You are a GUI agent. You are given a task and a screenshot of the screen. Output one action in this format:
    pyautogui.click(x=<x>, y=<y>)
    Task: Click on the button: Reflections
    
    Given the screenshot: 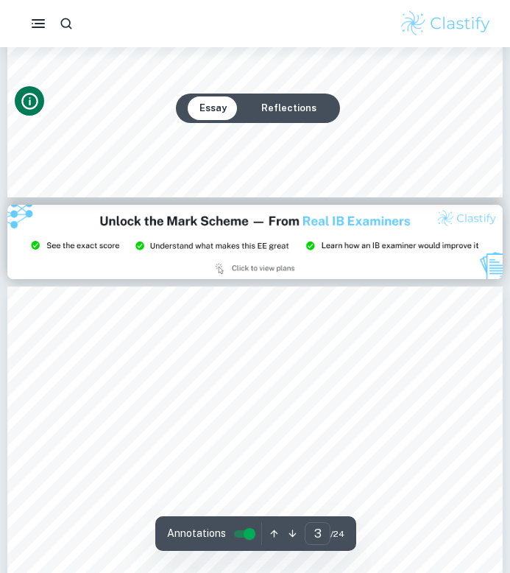 What is the action you would take?
    pyautogui.click(x=288, y=108)
    